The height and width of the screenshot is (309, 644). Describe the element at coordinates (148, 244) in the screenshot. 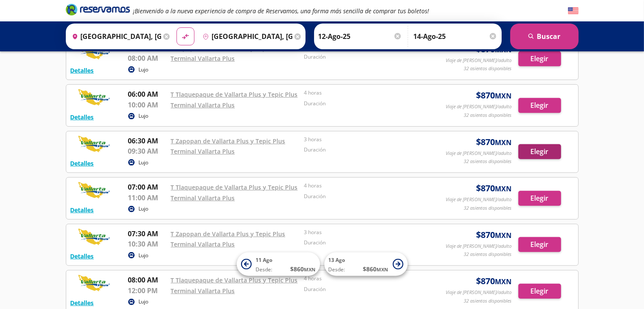

I see `p: 10:30 AM` at that location.